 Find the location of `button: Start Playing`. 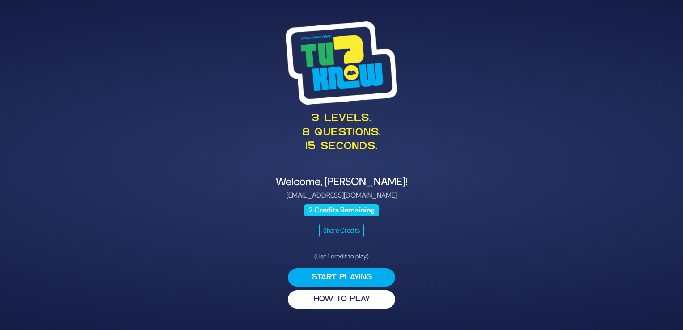

button: Start Playing is located at coordinates (342, 277).